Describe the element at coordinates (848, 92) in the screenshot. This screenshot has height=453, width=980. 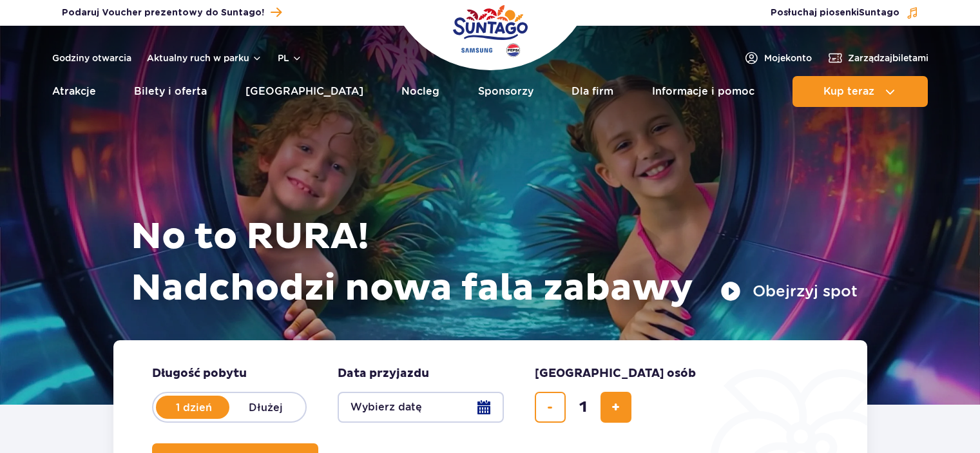
I see `span: Kup teraz` at that location.